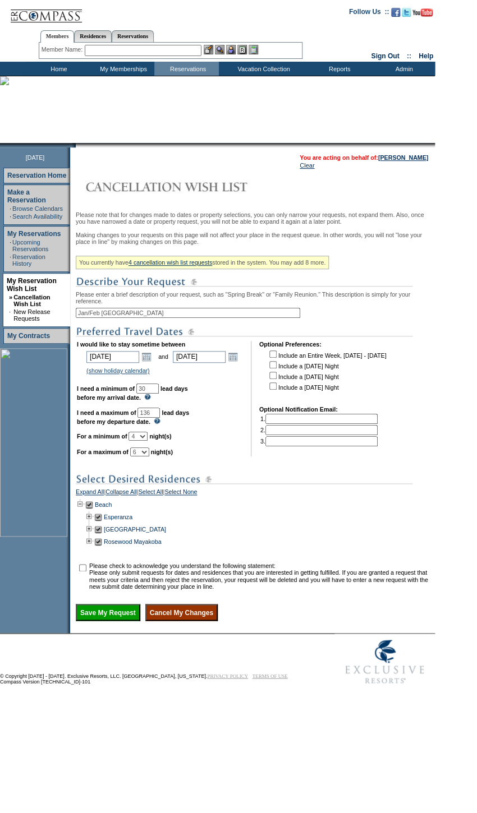 This screenshot has width=477, height=813. I want to click on a: My Reservation Wish List, so click(31, 285).